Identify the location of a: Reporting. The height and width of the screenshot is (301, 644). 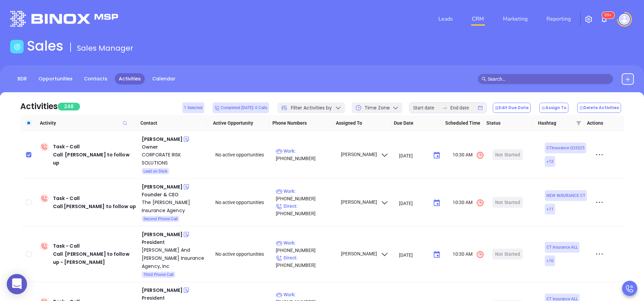
(559, 19).